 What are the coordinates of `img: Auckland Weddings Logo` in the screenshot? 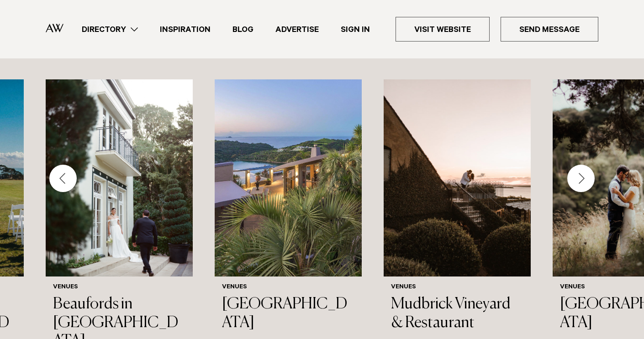 It's located at (55, 28).